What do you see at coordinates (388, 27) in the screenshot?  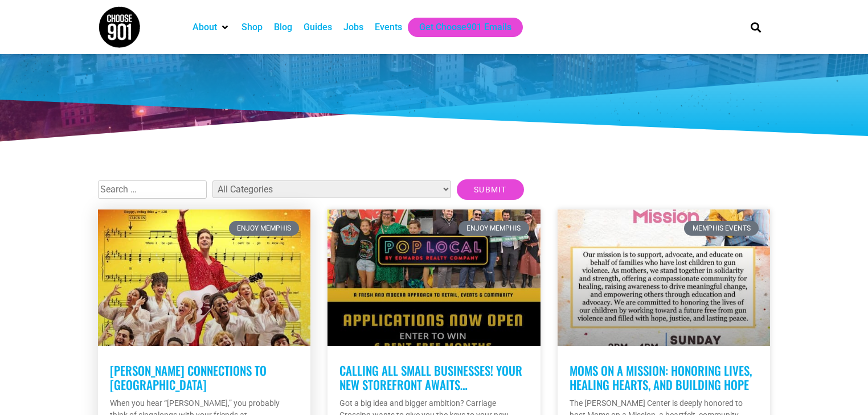 I see `div: Events` at bounding box center [388, 27].